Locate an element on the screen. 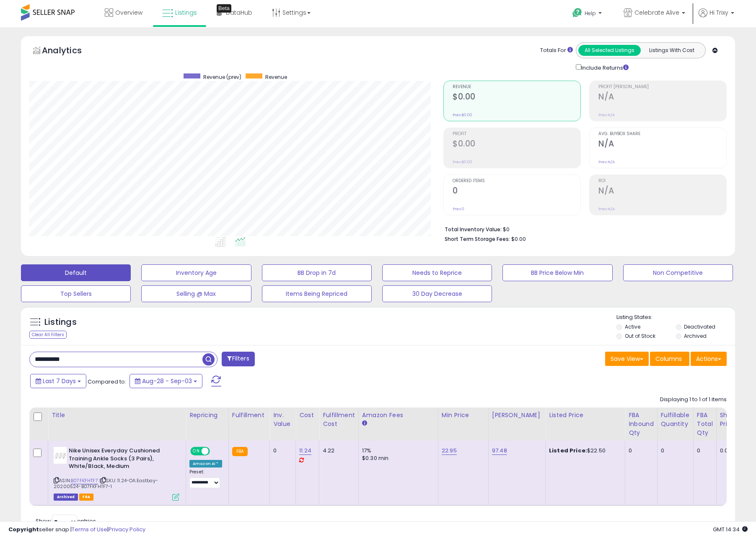 The height and width of the screenshot is (538, 756). span: Celebrate Alive is located at coordinates (657, 12).